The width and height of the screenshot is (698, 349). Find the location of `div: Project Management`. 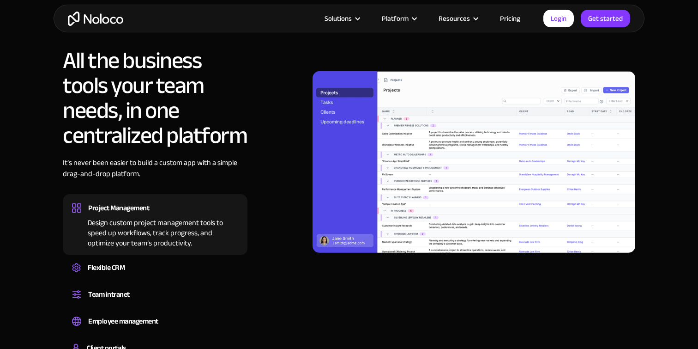

div: Project Management is located at coordinates (119, 208).